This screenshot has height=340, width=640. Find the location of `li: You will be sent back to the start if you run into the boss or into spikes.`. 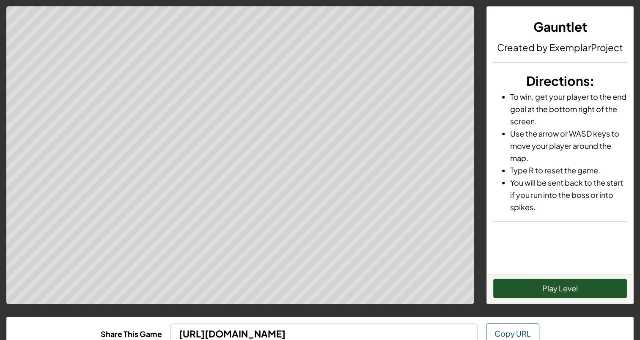

li: You will be sent back to the start if you run into the boss or into spikes. is located at coordinates (568, 195).